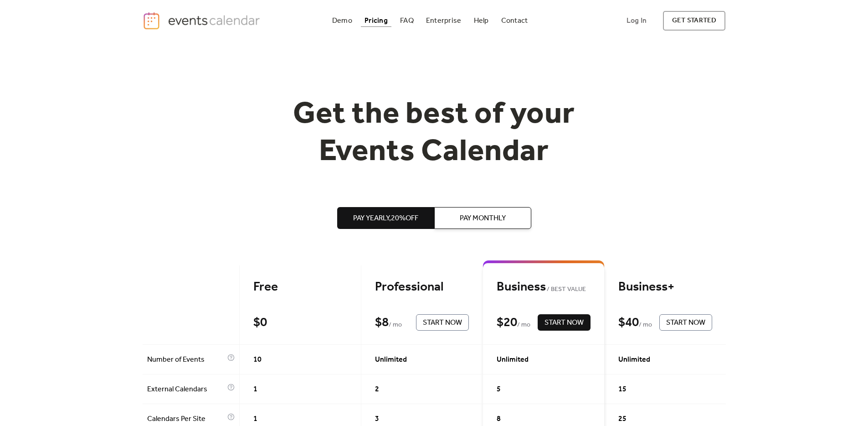  I want to click on div: Contact, so click(514, 21).